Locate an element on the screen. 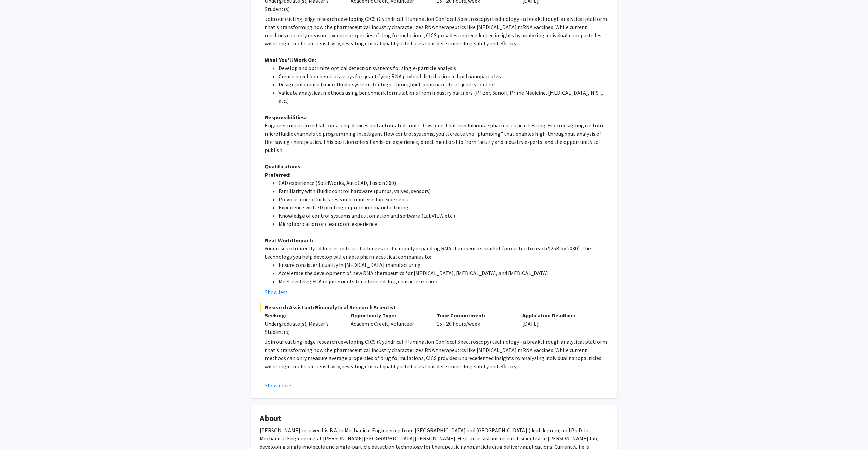 The width and height of the screenshot is (868, 449). li: Develop and optimize optical detection systems for single-particle analysis is located at coordinates (444, 68).